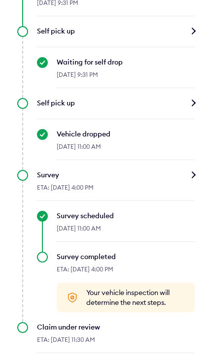  What do you see at coordinates (126, 216) in the screenshot?
I see `div: Survey scheduled` at bounding box center [126, 216].